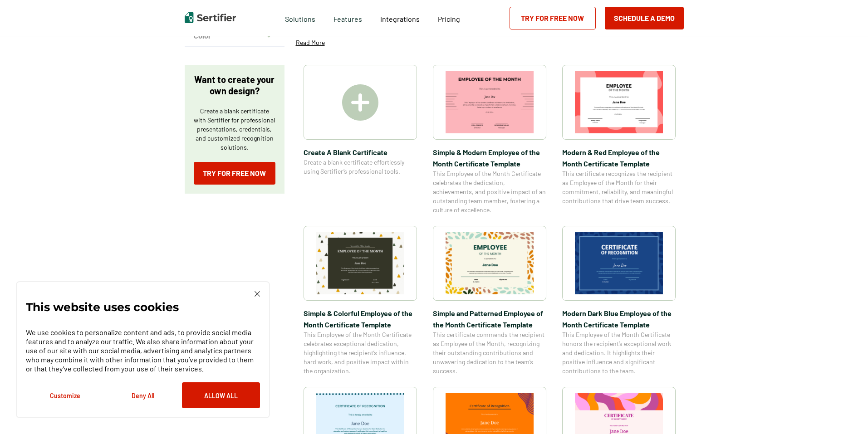  Describe the element at coordinates (619, 301) in the screenshot. I see `a: Modern Dark Blue Employee of the Month Certificate TemplateModern Dark Blue Employee of the Month...` at that location.